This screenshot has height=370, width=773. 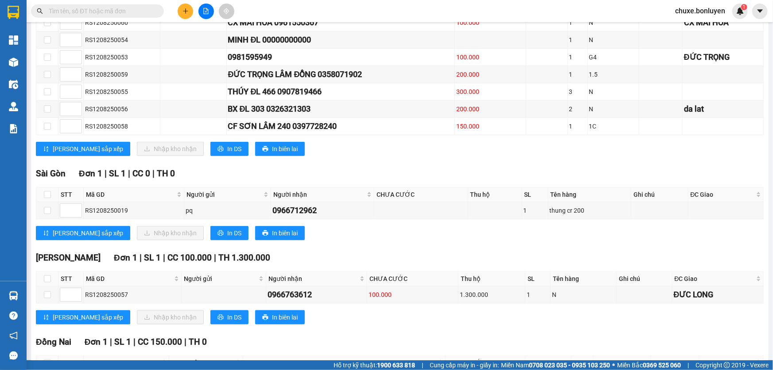 What do you see at coordinates (760, 11) in the screenshot?
I see `span: caret-down` at bounding box center [760, 11].